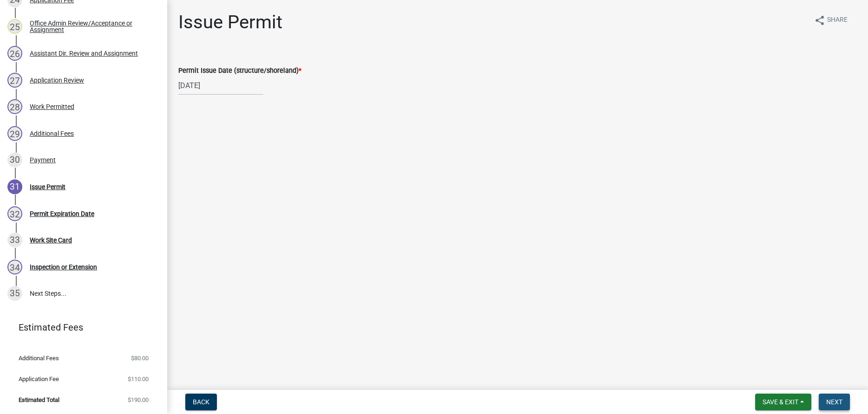 This screenshot has width=868, height=414. Describe the element at coordinates (38, 358) in the screenshot. I see `span: Additional Fees` at that location.